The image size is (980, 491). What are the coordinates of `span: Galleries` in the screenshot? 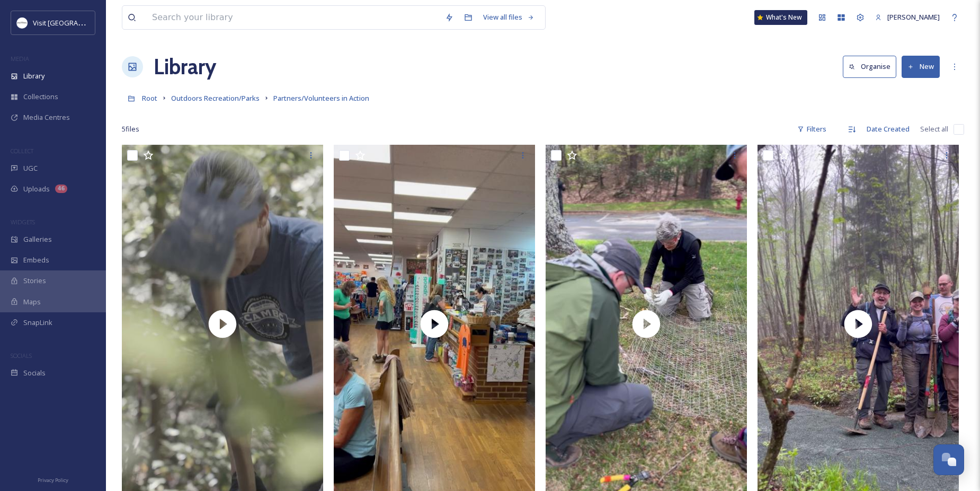 It's located at (37, 239).